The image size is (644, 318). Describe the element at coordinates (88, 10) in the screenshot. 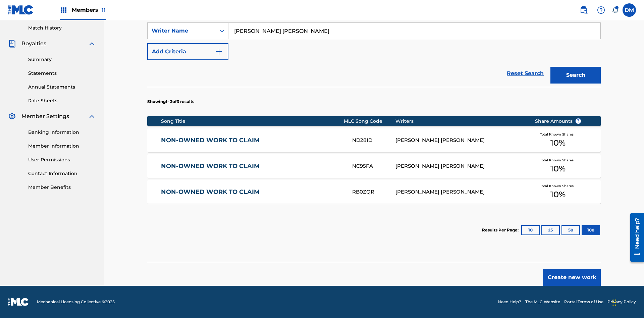

I see `span: Members` at that location.